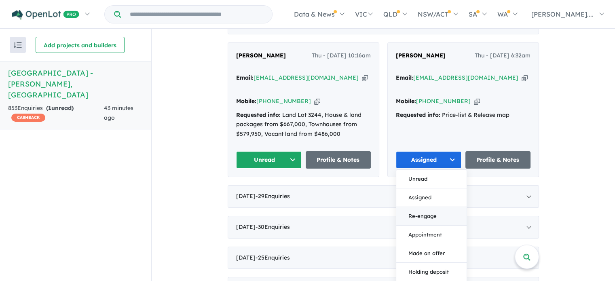 The image size is (615, 281). I want to click on img: Openlot PRO Logo White, so click(45, 15).